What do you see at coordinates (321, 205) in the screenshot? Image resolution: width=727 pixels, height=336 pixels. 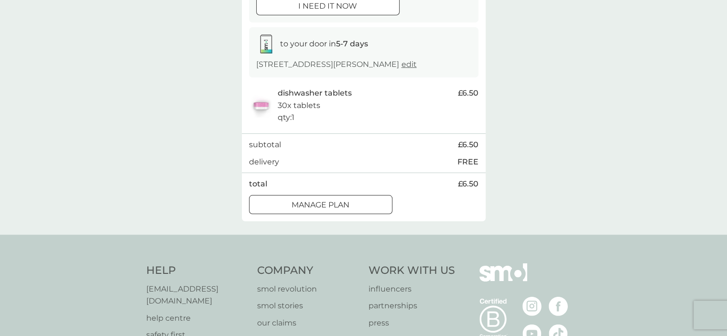 I see `button: Manage plan` at bounding box center [321, 205].